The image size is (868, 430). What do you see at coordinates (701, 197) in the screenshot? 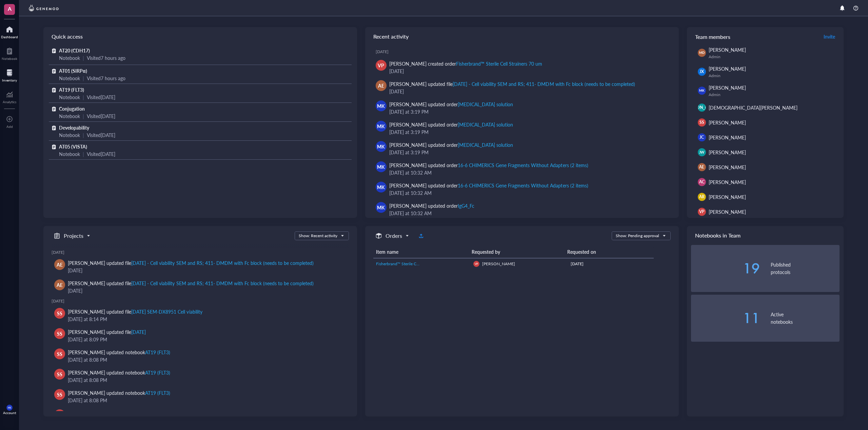
I see `span: AR` at bounding box center [701, 197].